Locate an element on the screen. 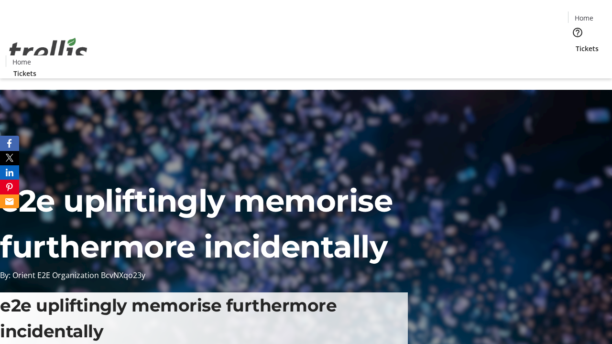 The image size is (612, 344). img: Orient E2E Organization BcvNXqo23y's Logo is located at coordinates (48, 51).